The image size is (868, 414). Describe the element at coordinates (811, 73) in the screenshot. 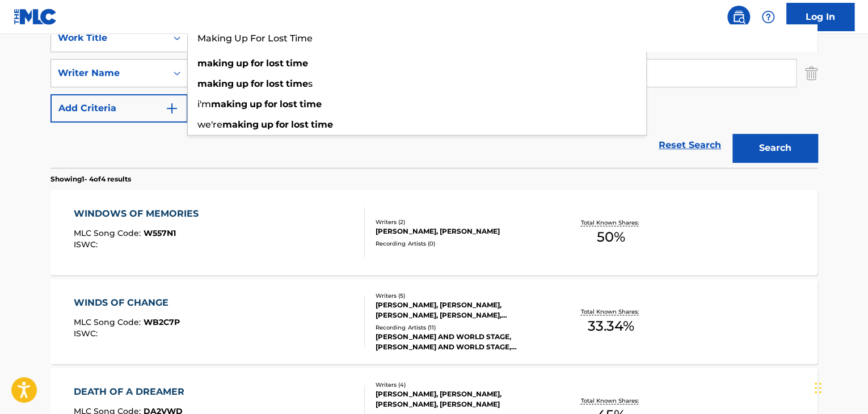

I see `img: Delete Criterion` at that location.